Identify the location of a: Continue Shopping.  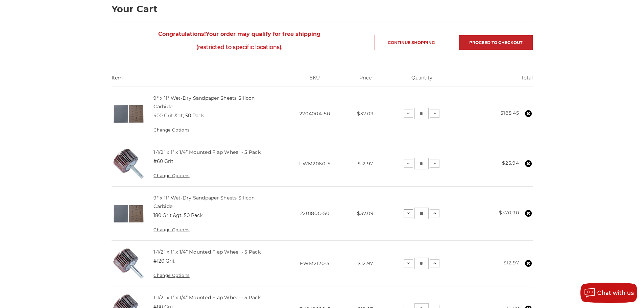
(412, 42).